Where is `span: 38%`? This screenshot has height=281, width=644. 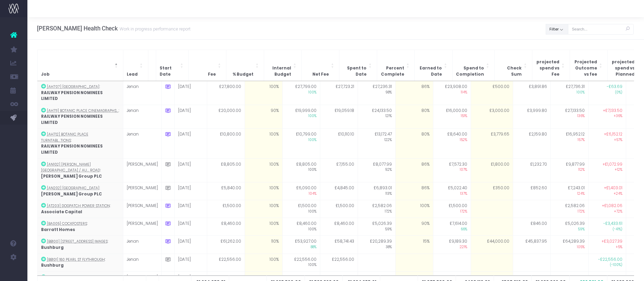 span: 38% is located at coordinates (377, 247).